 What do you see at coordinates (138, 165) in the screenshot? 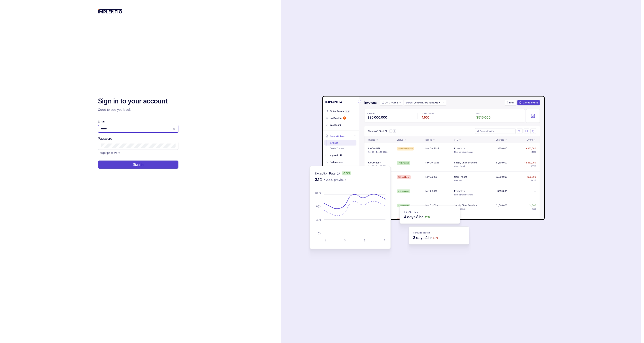
I see `p: Sign In` at bounding box center [138, 165].